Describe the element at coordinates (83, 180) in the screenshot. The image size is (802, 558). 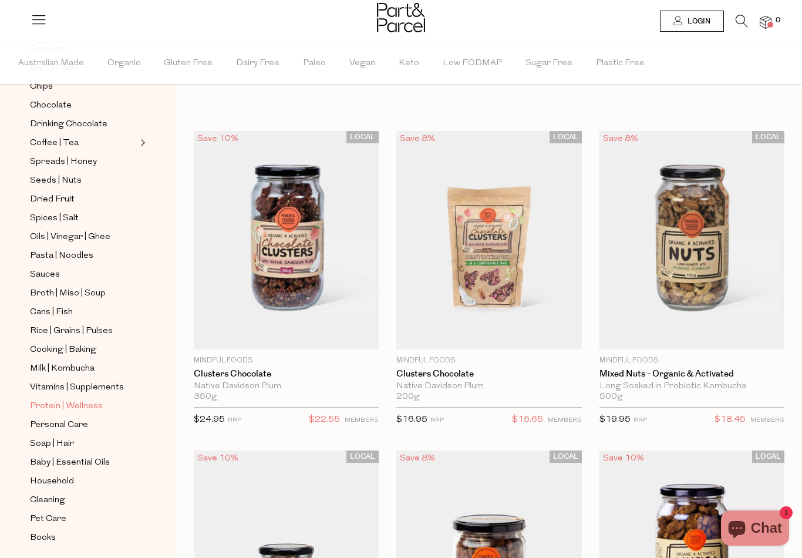
I see `a: Seeds | Nuts` at that location.